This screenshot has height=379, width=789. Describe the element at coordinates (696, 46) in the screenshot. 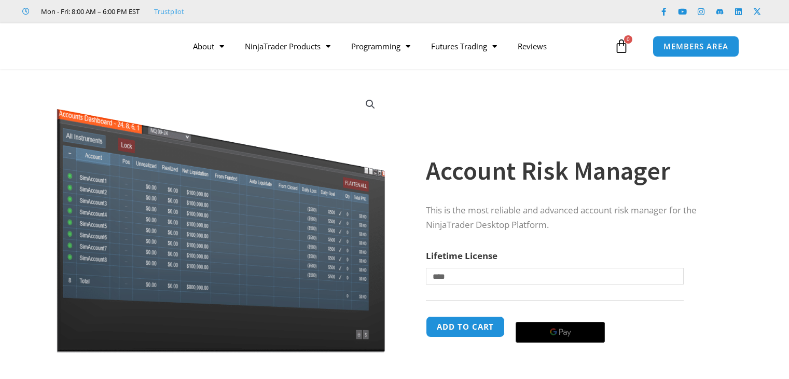

I see `a: MEMBERS AREA` at that location.